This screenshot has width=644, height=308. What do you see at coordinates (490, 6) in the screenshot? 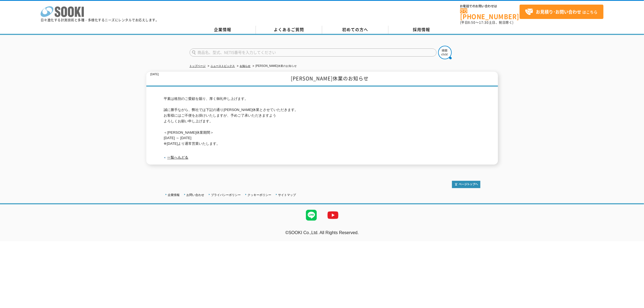
I see `span: お電話でのお問い合わせは` at bounding box center [490, 6].